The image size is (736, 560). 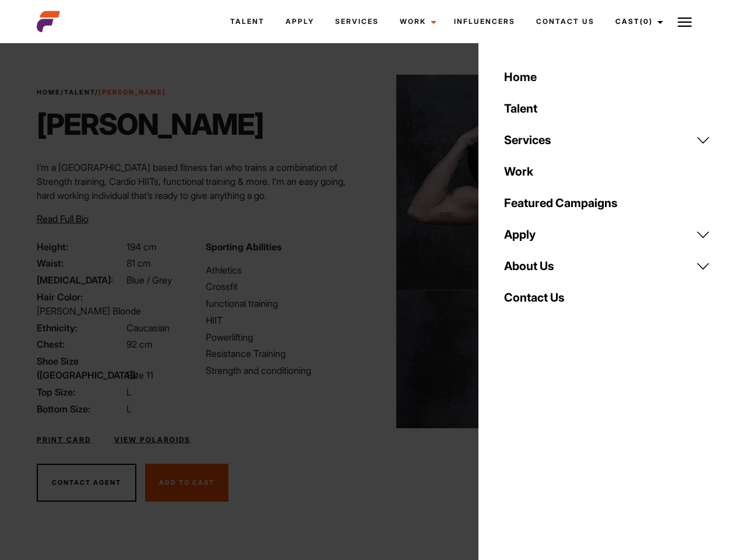 I want to click on span: (0), so click(x=646, y=21).